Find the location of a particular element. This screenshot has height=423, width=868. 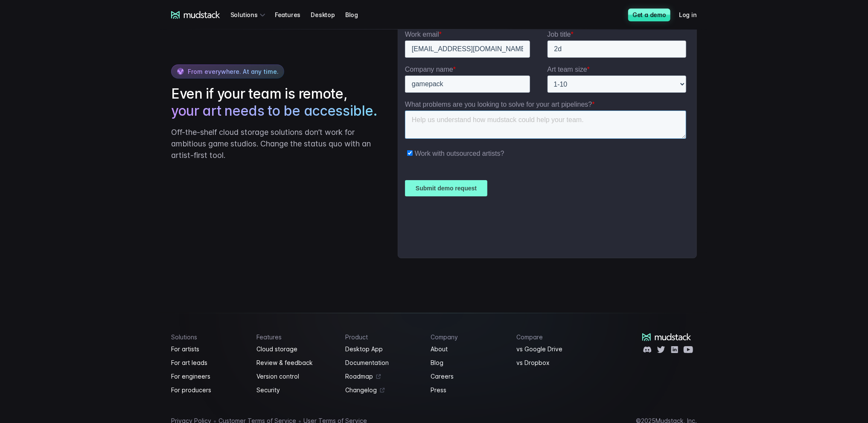

a: Security is located at coordinates (296, 391).